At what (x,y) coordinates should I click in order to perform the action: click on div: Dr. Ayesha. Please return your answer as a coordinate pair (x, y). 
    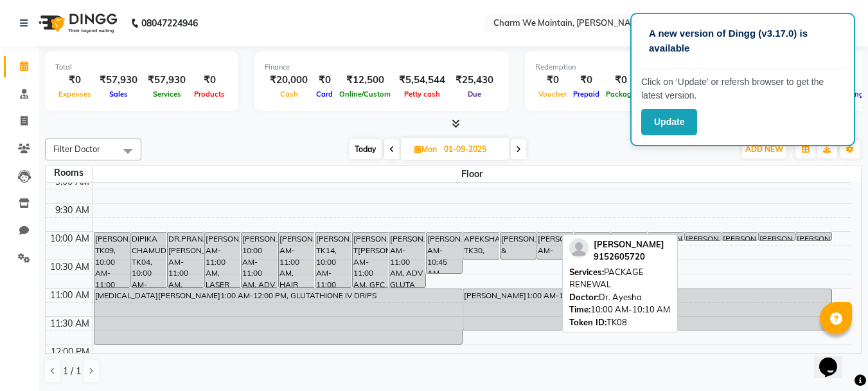
    Looking at the image, I should click on (620, 297).